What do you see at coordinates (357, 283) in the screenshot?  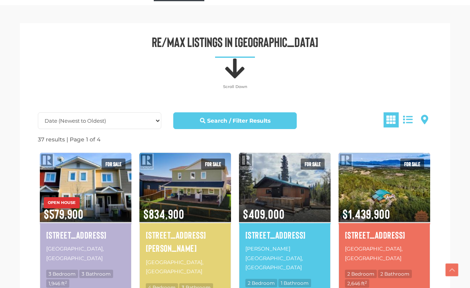 I see `span: 2,646 ft` at bounding box center [357, 283].